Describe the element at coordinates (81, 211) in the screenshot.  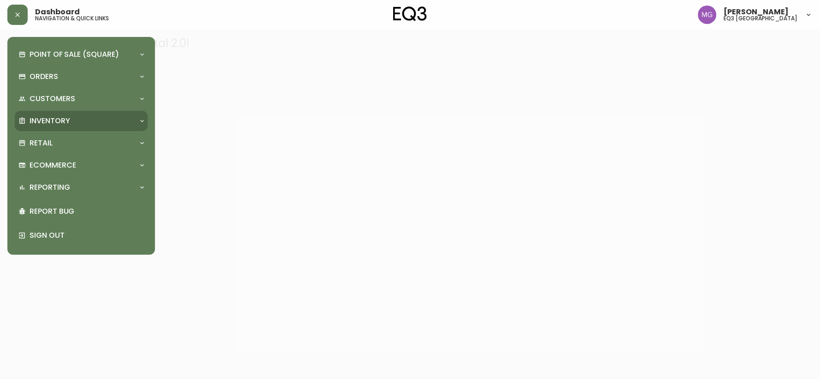
I see `div: Report Bug` at that location.